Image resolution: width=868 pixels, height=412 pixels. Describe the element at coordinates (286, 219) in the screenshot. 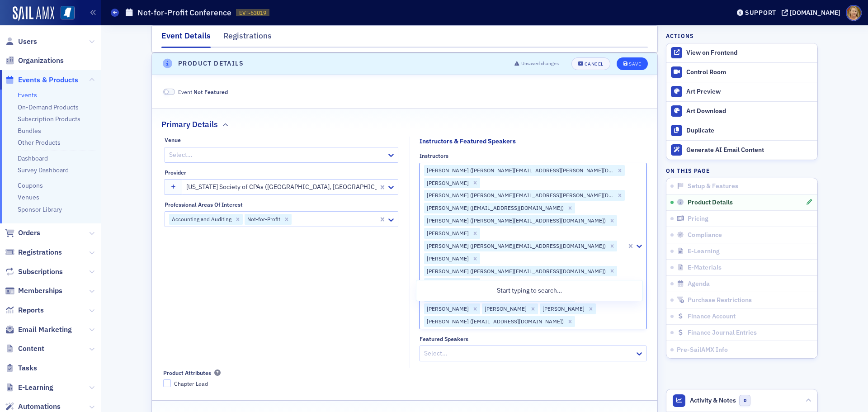

I see `div: Remove Not-for-Profit` at that location.